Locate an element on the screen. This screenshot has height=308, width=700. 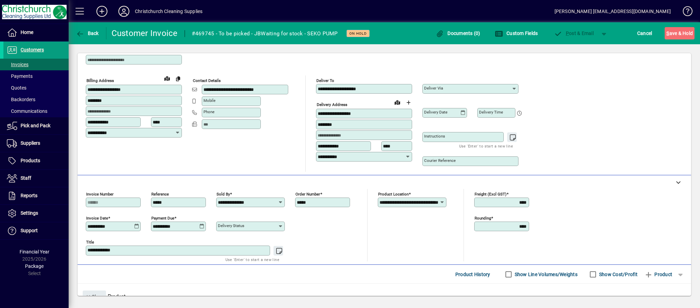
span: Home is located at coordinates (27, 32).